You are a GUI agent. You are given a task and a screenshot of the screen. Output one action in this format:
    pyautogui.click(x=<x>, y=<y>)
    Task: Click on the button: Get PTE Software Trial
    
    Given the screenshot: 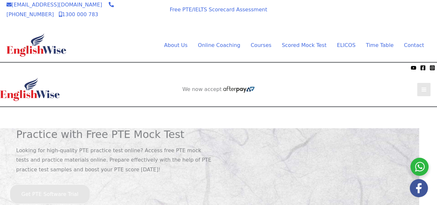 What is the action you would take?
    pyautogui.click(x=50, y=194)
    